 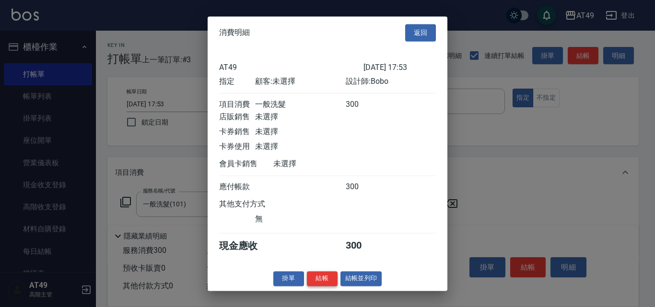 What do you see at coordinates (237, 147) in the screenshot?
I see `div: 卡券使用` at bounding box center [237, 147].